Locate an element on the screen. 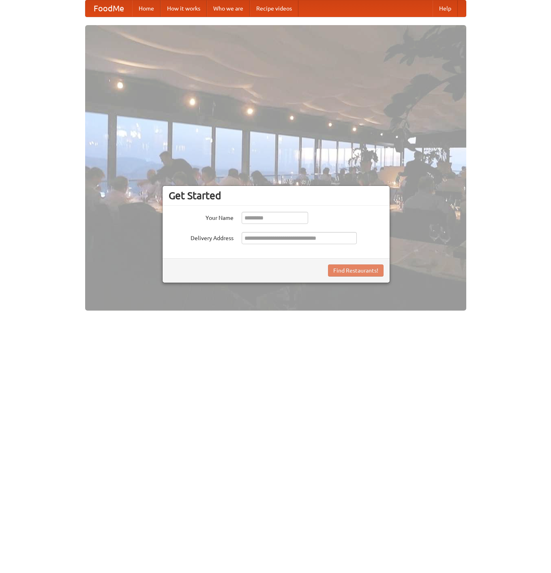  h3: Get Started is located at coordinates (276, 196).